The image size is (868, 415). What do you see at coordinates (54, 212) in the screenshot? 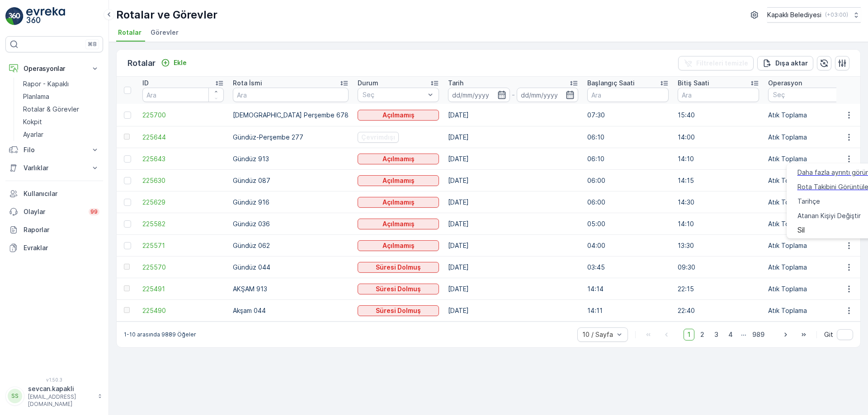
I see `a: Olaylar99` at bounding box center [54, 212].